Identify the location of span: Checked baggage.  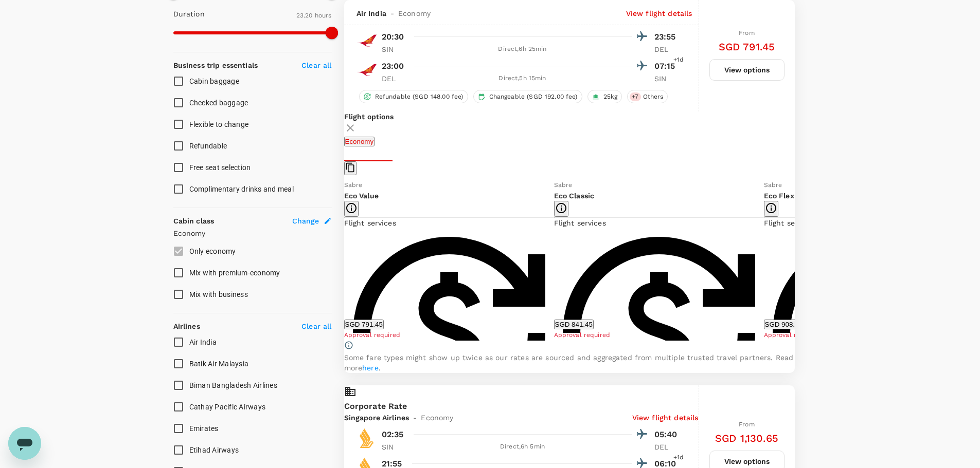
(218, 103).